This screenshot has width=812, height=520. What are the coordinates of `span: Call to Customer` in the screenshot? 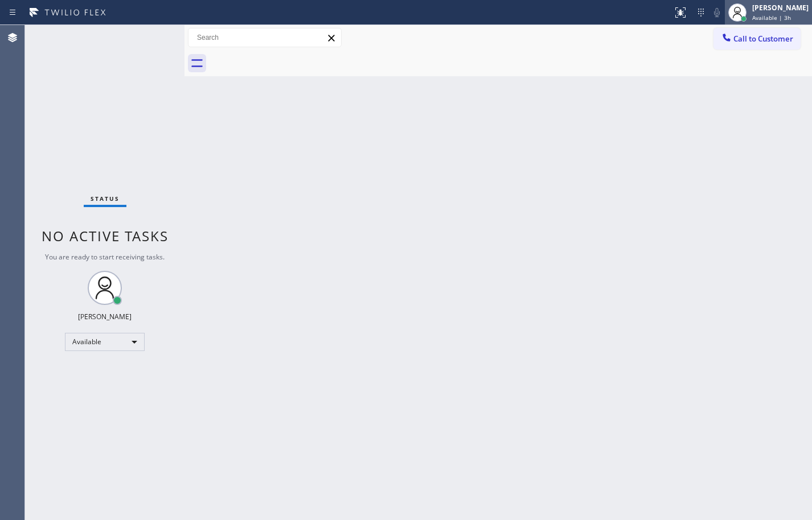 It's located at (763, 39).